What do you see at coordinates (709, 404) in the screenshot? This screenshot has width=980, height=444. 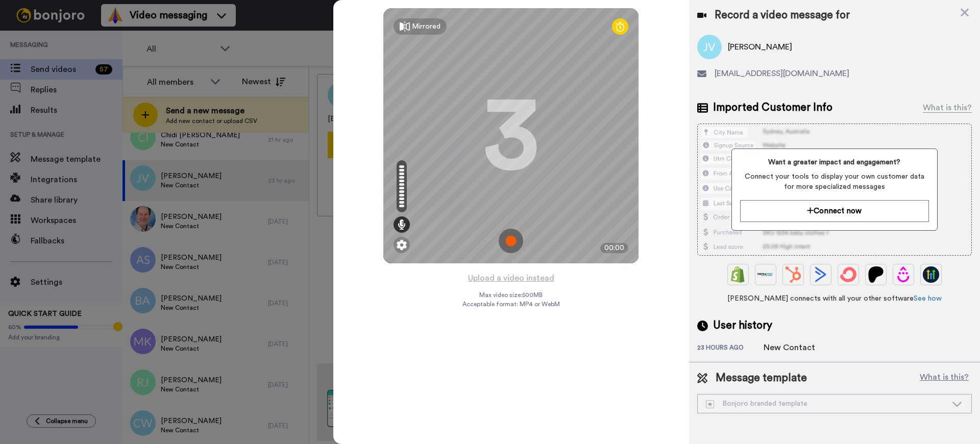 I see `img: demo-template.svg` at bounding box center [709, 404].